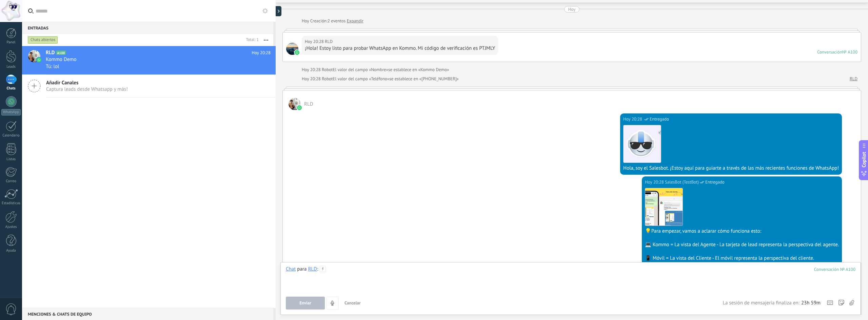  I want to click on div: Listas, so click(11, 159).